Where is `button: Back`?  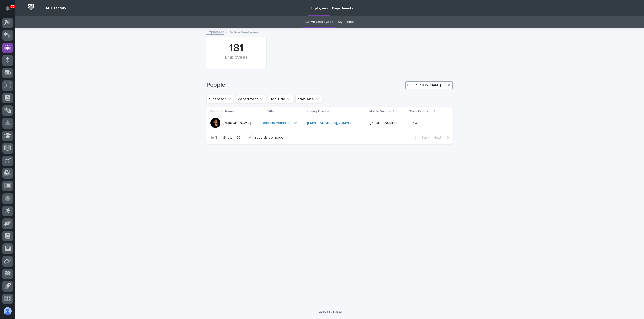 button: Back is located at coordinates (421, 138).